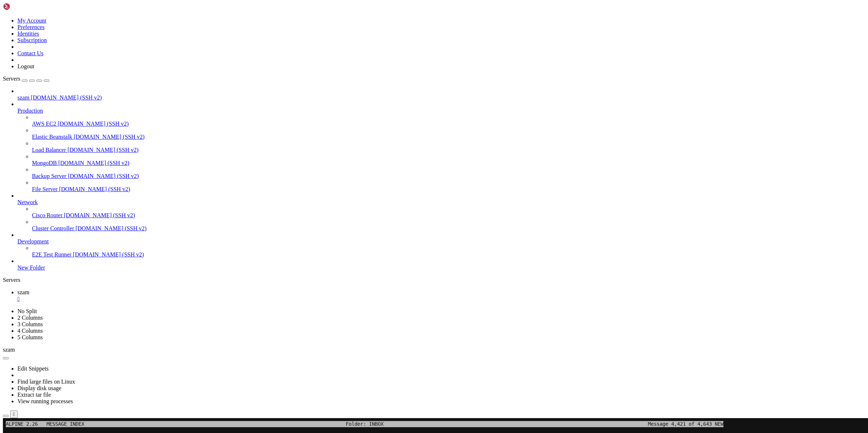 The width and height of the screenshot is (868, 433). What do you see at coordinates (146, 382) in the screenshot?
I see `span: F` at bounding box center [146, 382].